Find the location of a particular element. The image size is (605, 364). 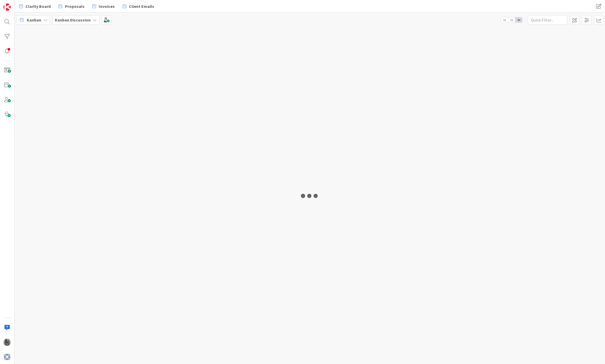

span: Clarity Board is located at coordinates (38, 6).